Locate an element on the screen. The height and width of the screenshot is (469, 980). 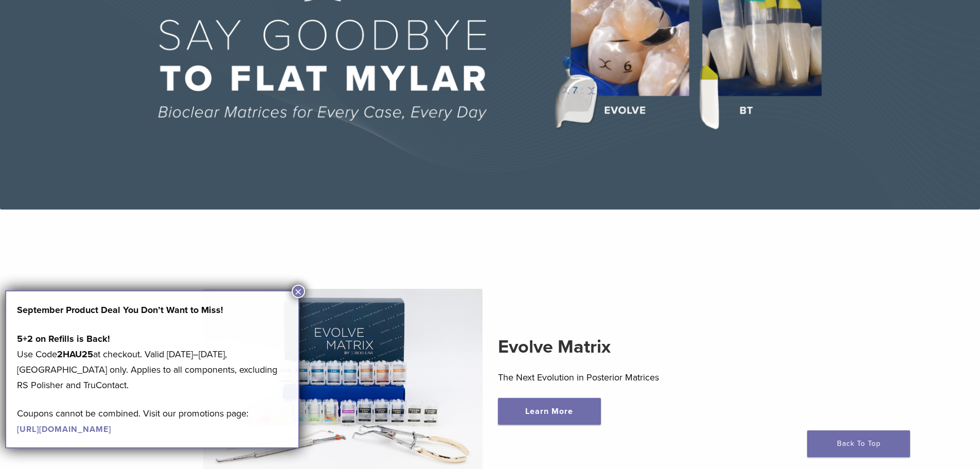
button: Close is located at coordinates (299, 291).